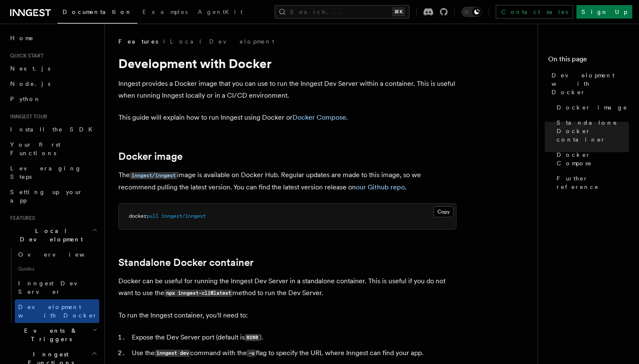 Image resolution: width=639 pixels, height=364 pixels. I want to click on a: Contact sales, so click(534, 12).